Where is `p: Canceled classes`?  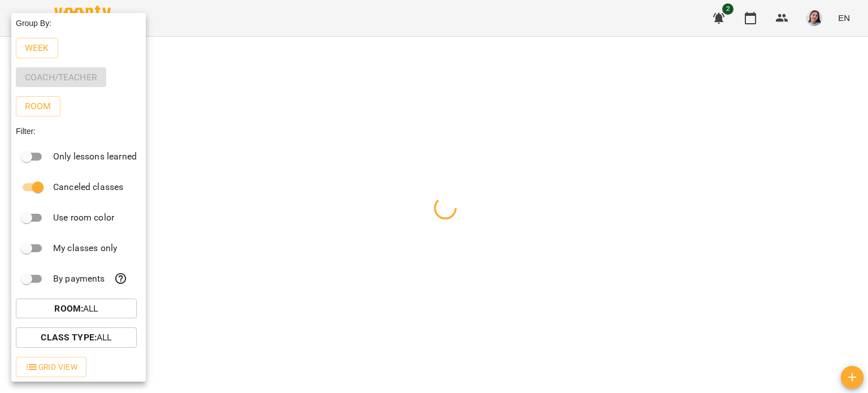
p: Canceled classes is located at coordinates (88, 187).